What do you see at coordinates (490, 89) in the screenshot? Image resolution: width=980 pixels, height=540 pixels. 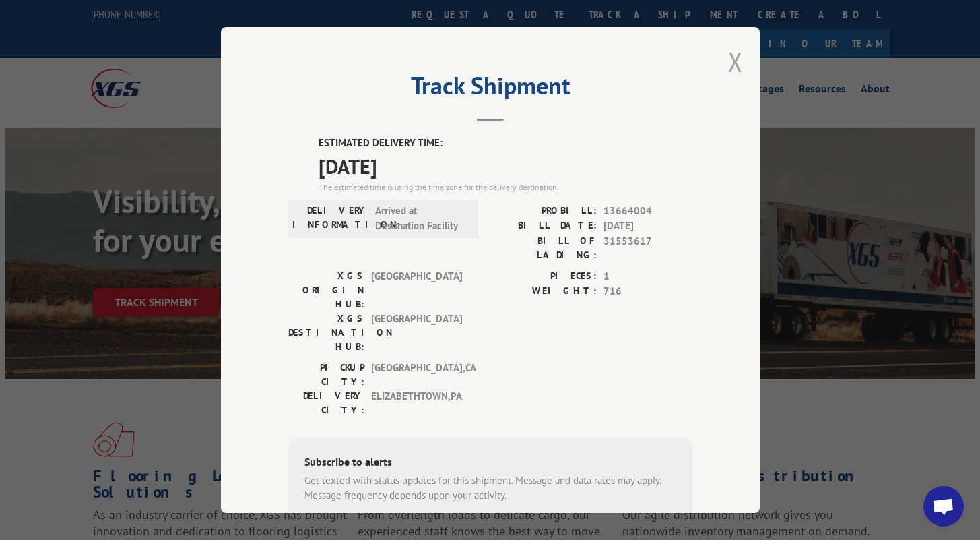 I see `h2: Track Shipment` at bounding box center [490, 89].